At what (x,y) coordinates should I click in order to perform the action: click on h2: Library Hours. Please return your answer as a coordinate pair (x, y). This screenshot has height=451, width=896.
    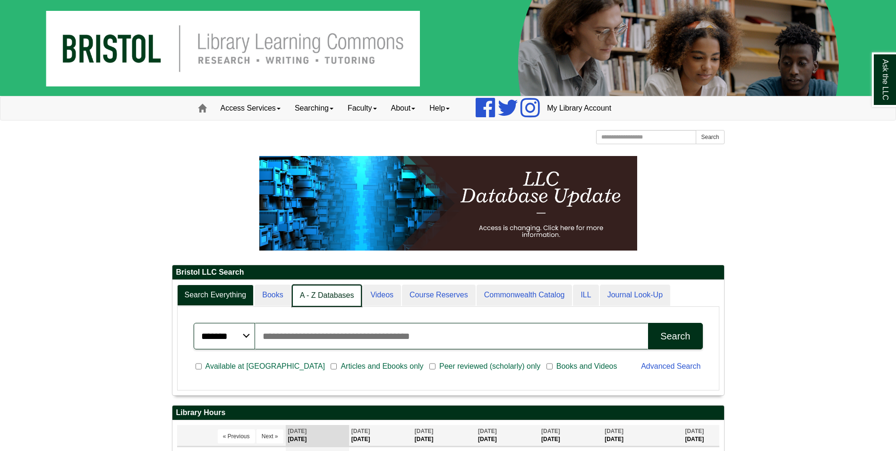
    Looking at the image, I should click on (448, 413).